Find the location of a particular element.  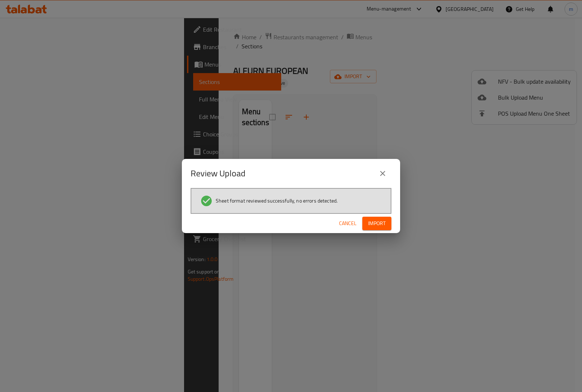

button: Cancel is located at coordinates (348, 223).